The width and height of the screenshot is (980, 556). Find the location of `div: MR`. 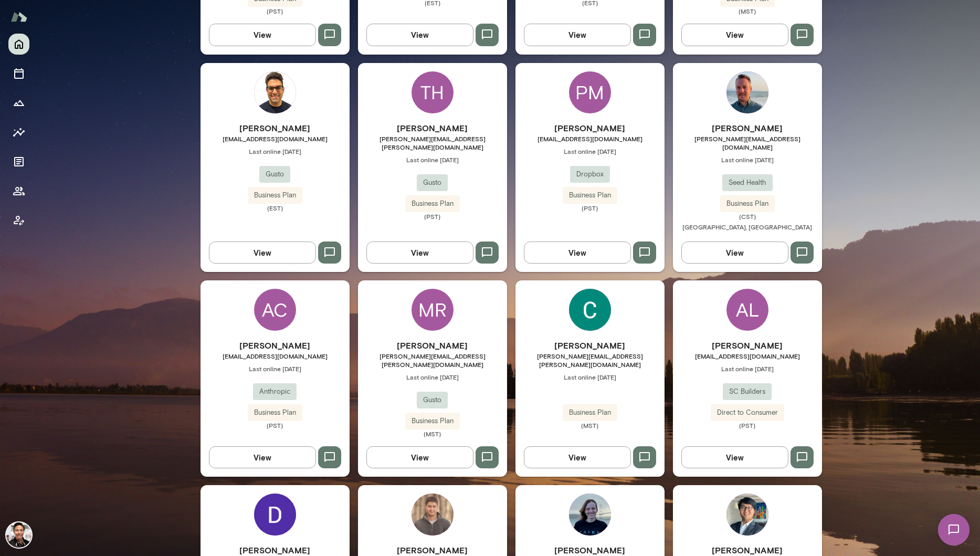

div: MR is located at coordinates (432, 310).